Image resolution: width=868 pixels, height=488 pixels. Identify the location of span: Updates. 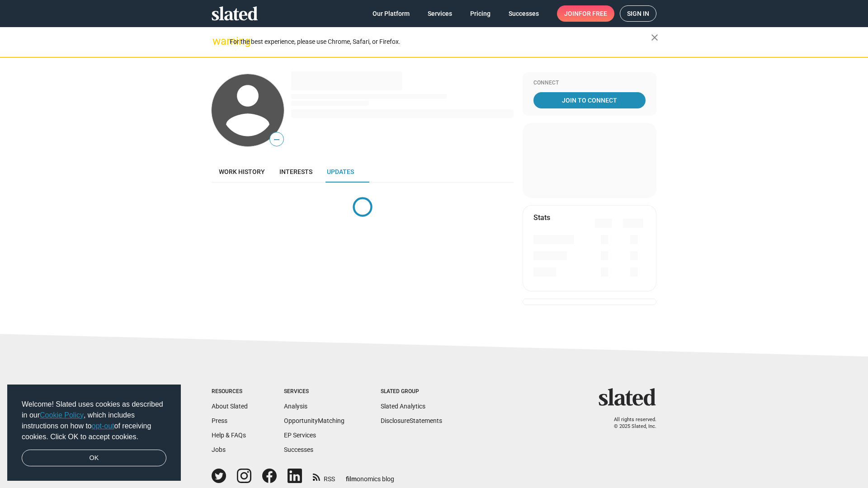
(340, 172).